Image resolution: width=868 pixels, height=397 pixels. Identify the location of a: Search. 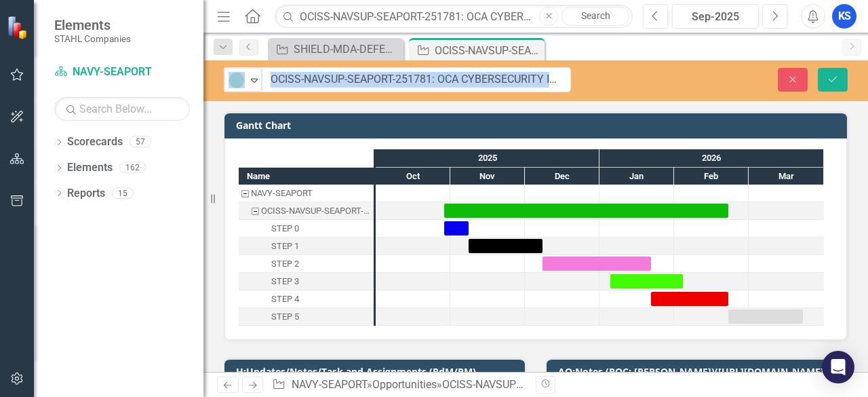
(595, 16).